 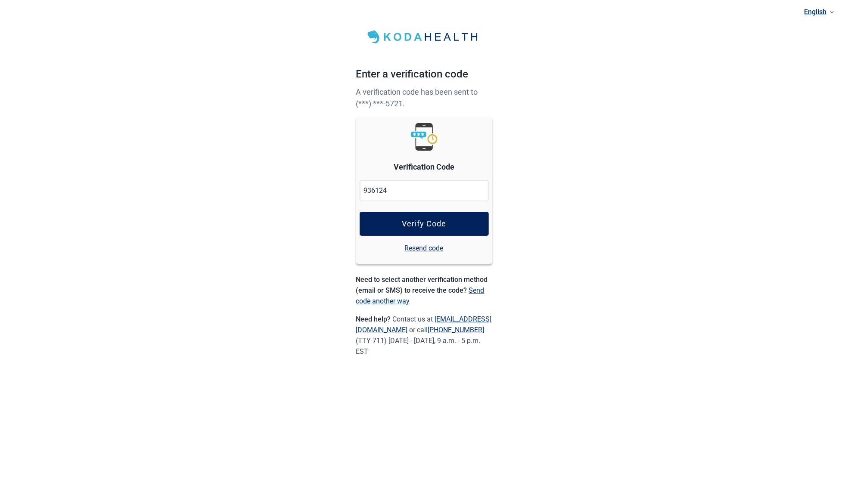 I want to click on div: Verify Code, so click(x=424, y=224).